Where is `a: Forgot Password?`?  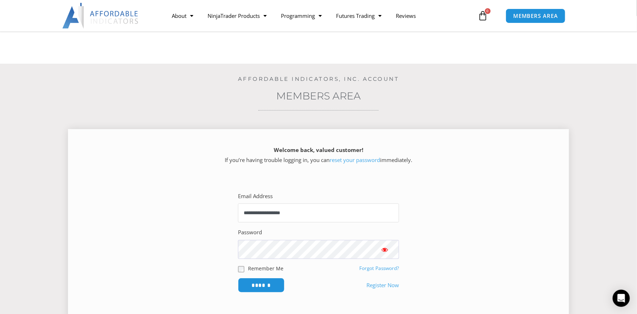
a: Forgot Password? is located at coordinates (379, 268).